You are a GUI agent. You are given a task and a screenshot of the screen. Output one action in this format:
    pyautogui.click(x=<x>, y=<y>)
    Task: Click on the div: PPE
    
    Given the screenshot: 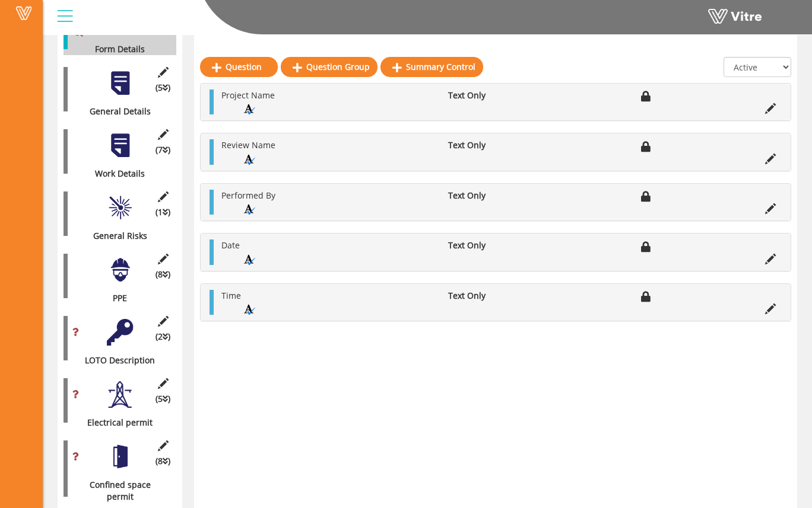 What is the action you would take?
    pyautogui.click(x=115, y=298)
    